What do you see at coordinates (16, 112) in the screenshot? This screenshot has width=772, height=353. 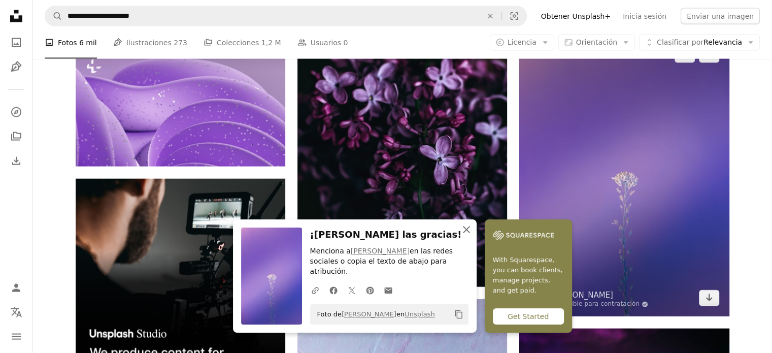 I see `a: Explorar` at bounding box center [16, 112].